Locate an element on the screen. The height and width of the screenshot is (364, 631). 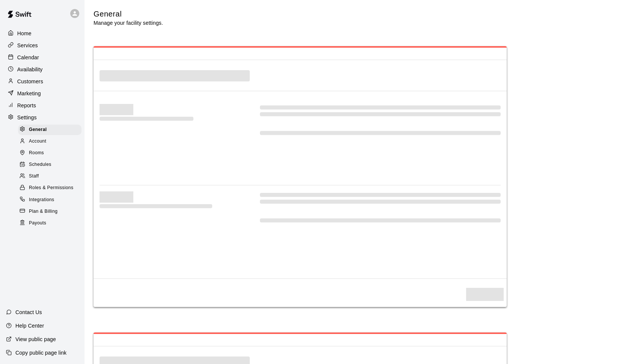
div: Schedules is located at coordinates (50, 165).